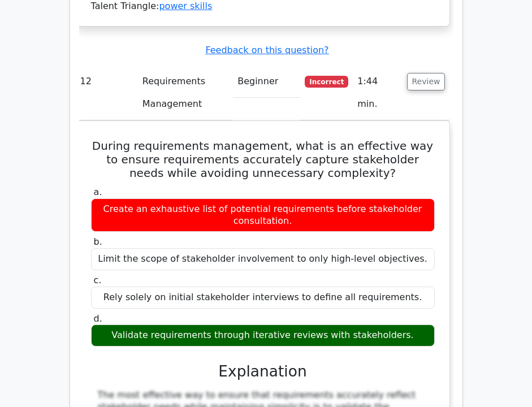 This screenshot has height=407, width=532. What do you see at coordinates (263, 335) in the screenshot?
I see `div: Validate requirements through iterative reviews with stakeholders.` at bounding box center [263, 335].